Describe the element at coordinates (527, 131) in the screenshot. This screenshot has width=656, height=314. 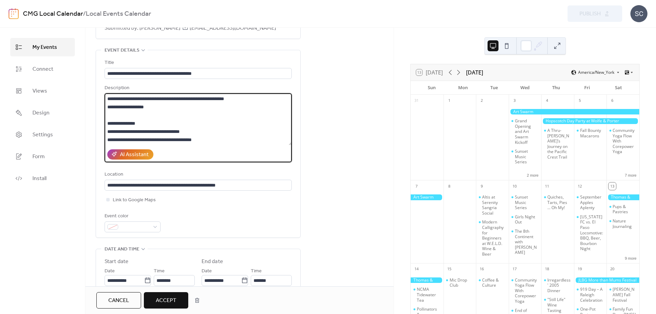
I see `div: Grand Opening and Art Swarm Kickoff` at that location.